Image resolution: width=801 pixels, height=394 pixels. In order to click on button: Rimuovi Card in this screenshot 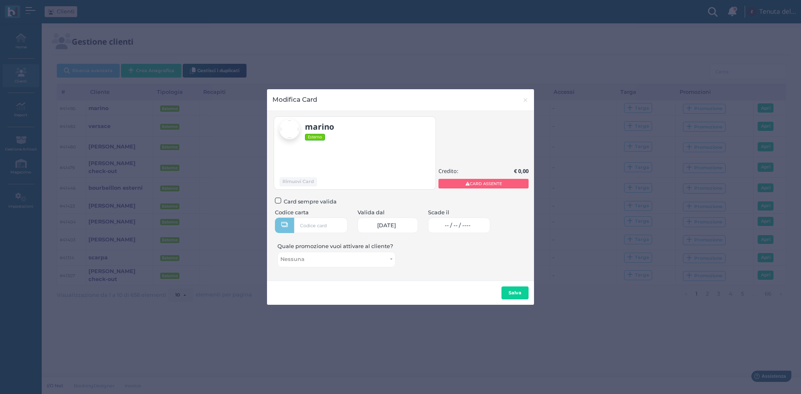, I will do `click(298, 182)`.